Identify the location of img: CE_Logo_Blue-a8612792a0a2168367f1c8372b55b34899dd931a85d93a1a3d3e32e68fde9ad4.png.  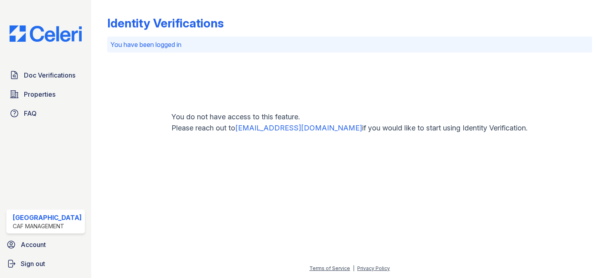
(45, 33).